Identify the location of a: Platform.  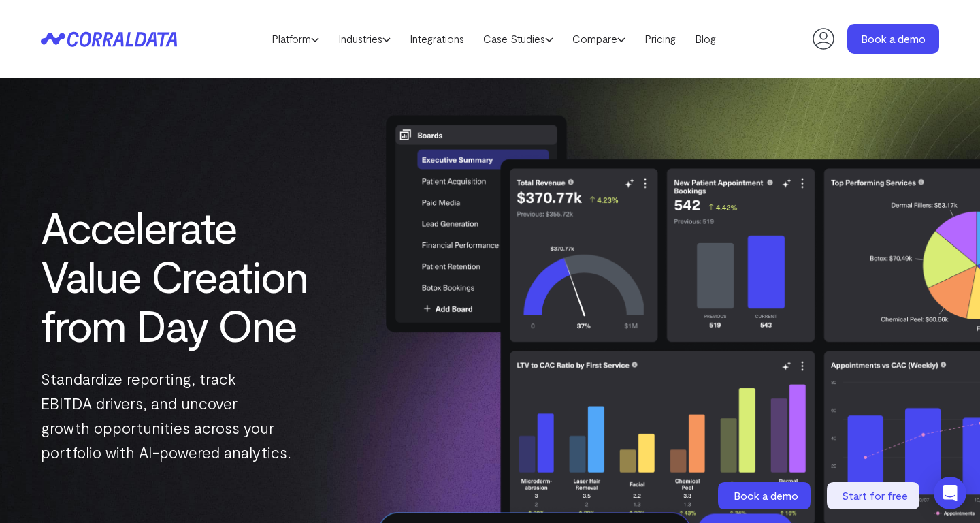
(295, 39).